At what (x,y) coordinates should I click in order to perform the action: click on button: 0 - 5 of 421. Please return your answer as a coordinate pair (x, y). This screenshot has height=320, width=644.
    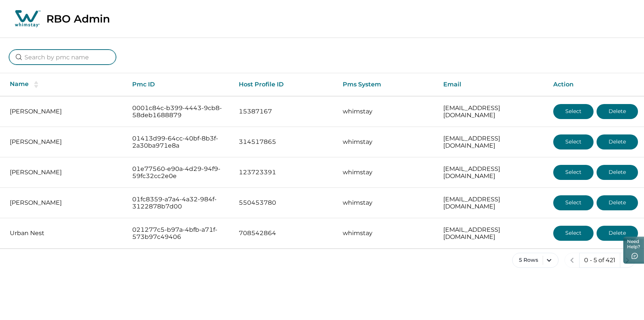
    Looking at the image, I should click on (599, 261).